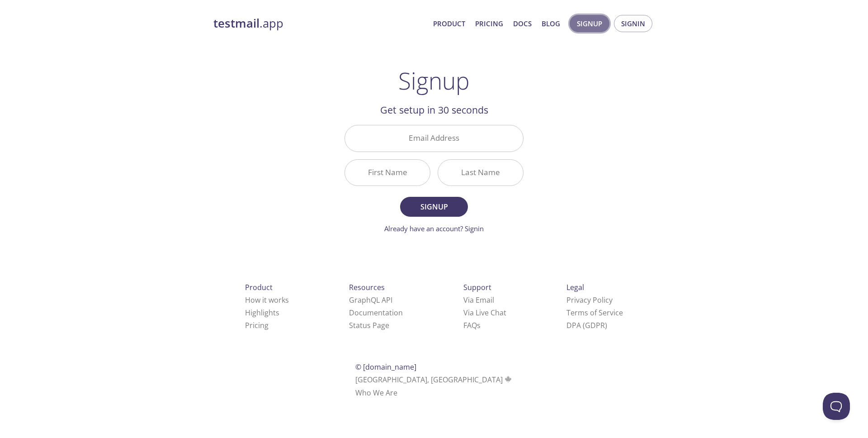 This screenshot has width=868, height=438. What do you see at coordinates (477, 287) in the screenshot?
I see `span: Support` at bounding box center [477, 287].